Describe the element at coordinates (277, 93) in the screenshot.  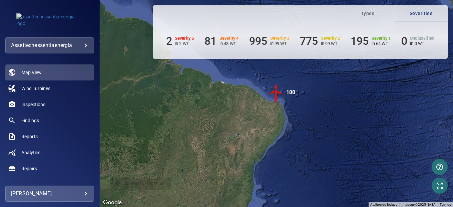
I see `img: windFarmIconCat5.svg` at that location.